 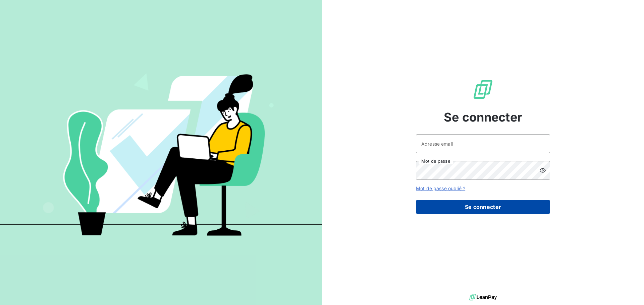 I want to click on span: Se connecter, so click(x=483, y=118).